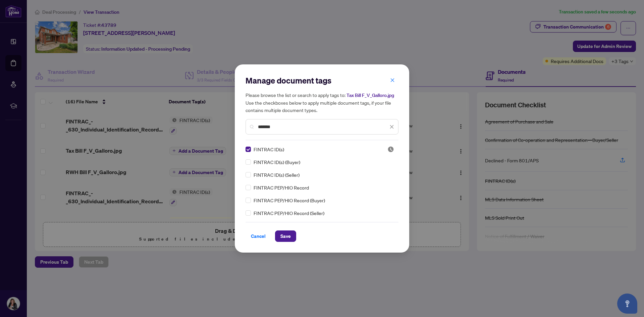 The width and height of the screenshot is (644, 317). What do you see at coordinates (289, 213) in the screenshot?
I see `span: FINTRAC PEP/HIO Record (Seller)` at bounding box center [289, 213].